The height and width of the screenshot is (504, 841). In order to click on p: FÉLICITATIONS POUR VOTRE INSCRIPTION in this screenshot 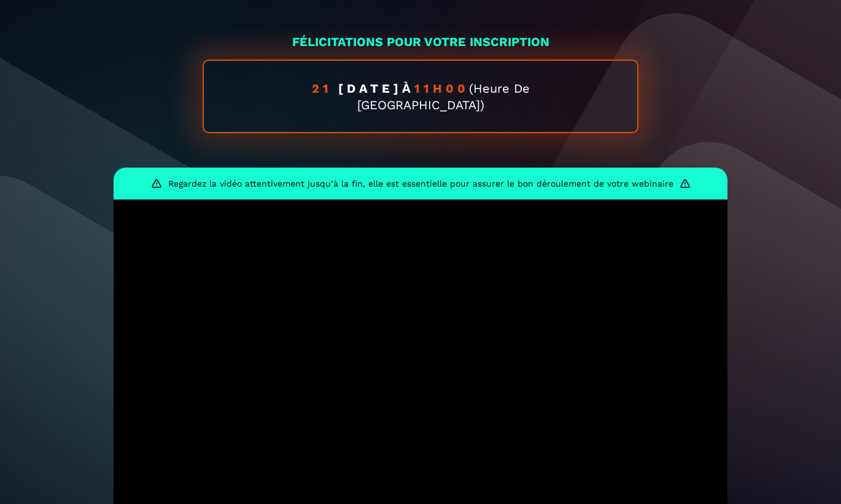, I will do `click(420, 41)`.